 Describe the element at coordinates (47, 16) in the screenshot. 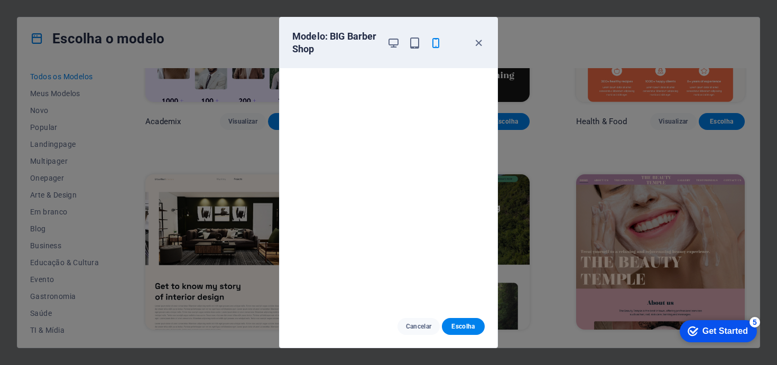

I see `div: Get Started 5 items remaining, 0% complete` at that location.